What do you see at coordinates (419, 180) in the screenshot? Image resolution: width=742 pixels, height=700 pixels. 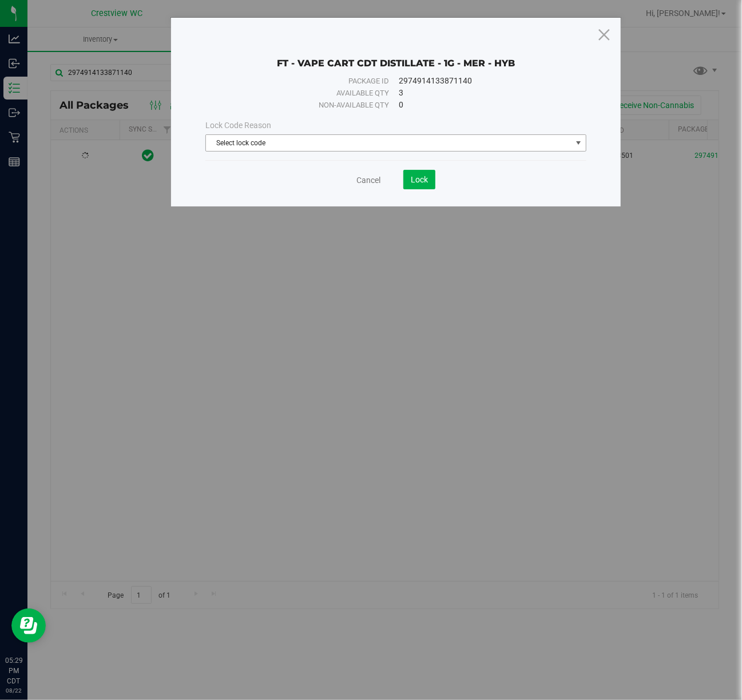 I see `button: Lock` at bounding box center [419, 180].